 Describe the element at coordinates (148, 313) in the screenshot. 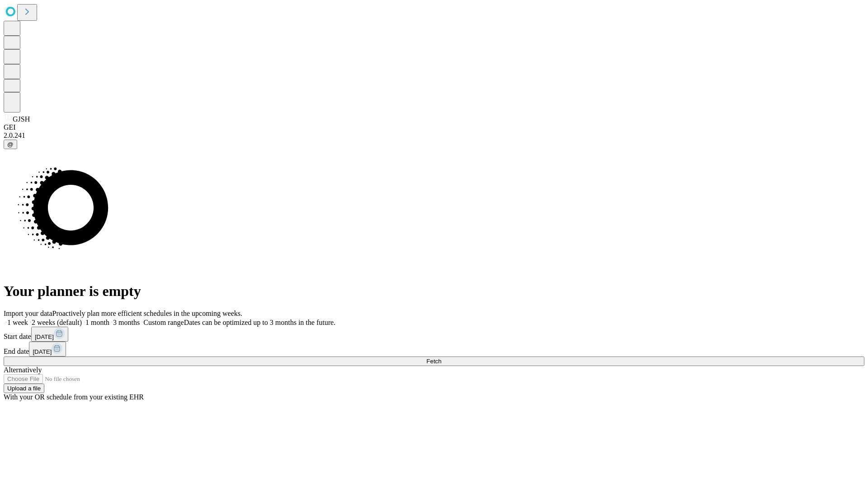

I see `span: Proactively plan more efficient schedules in the upcoming weeks.` at that location.